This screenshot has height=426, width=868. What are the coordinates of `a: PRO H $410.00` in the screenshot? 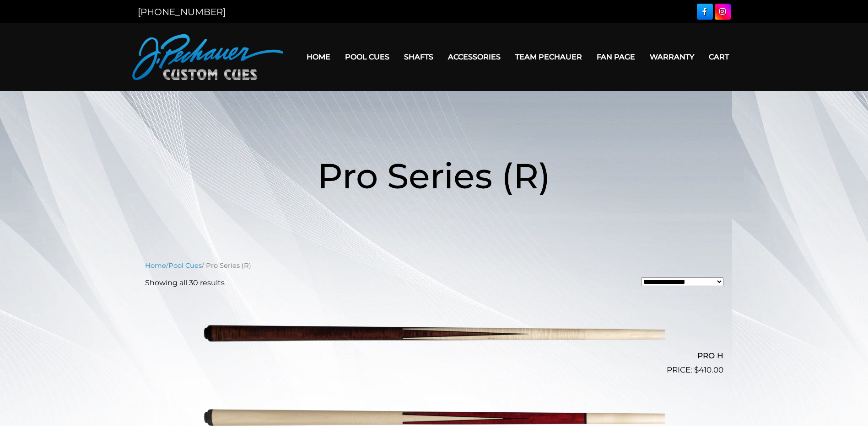 It's located at (434, 336).